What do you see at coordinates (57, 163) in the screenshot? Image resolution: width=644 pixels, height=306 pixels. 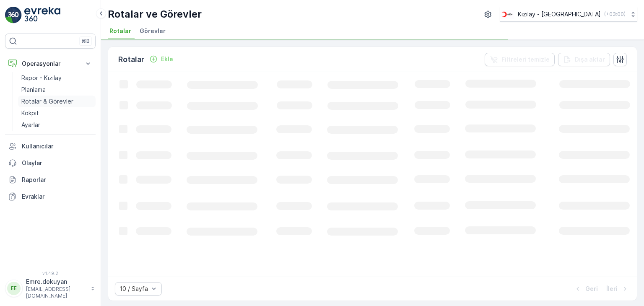 I see `p: Olaylar` at bounding box center [57, 163].